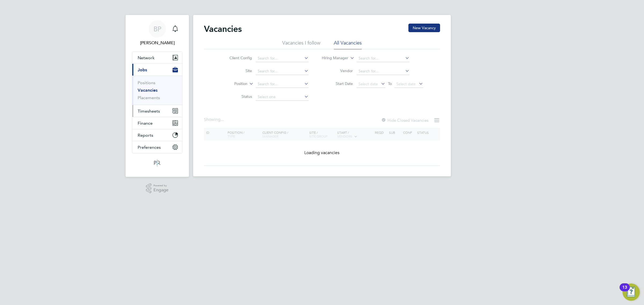 The width and height of the screenshot is (644, 305). Describe the element at coordinates (236, 97) in the screenshot. I see `label: Status` at that location.